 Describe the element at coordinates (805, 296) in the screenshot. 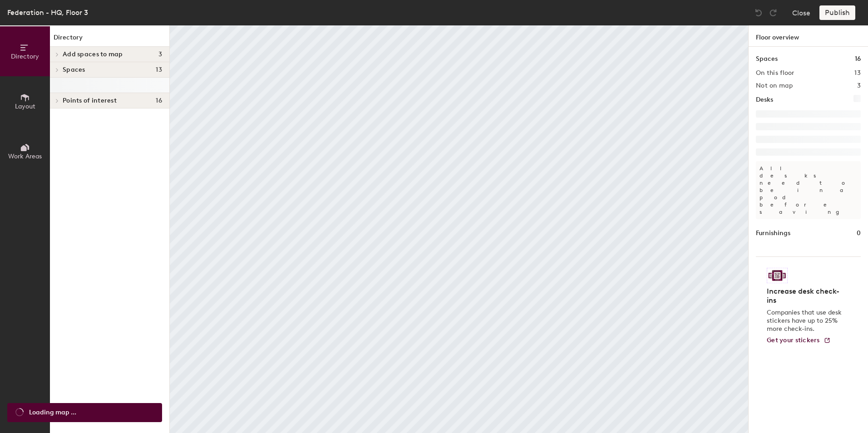

I see `h4: Increase desk check-ins` at that location.